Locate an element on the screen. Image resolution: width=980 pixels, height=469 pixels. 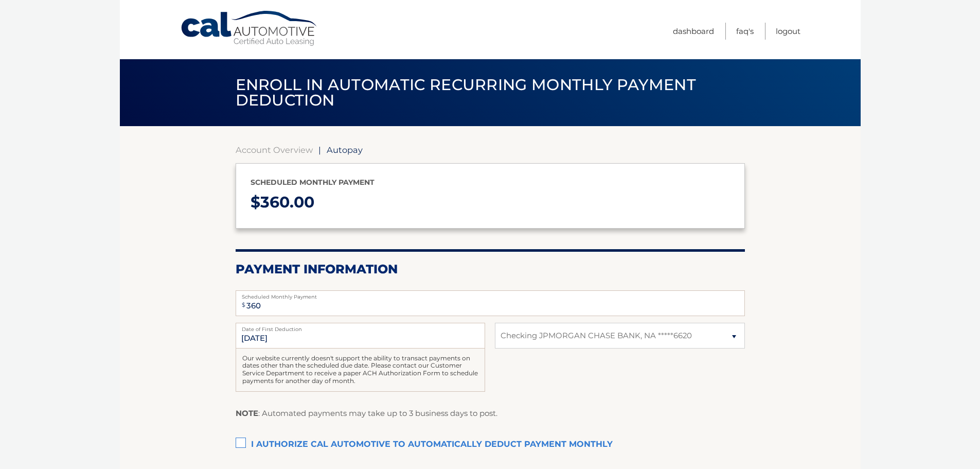
div: Our website currently doesn't support the ability to transact payments on dates other than the sc... is located at coordinates (360, 370).